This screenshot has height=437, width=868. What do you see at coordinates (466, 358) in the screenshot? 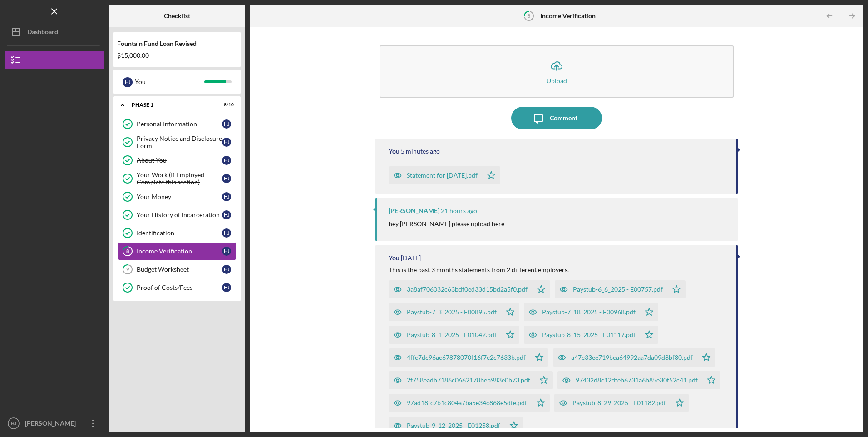
I see `div: 4ffc7dc96ac67878070f16f7e2c7633b.pdf` at bounding box center [466, 358].